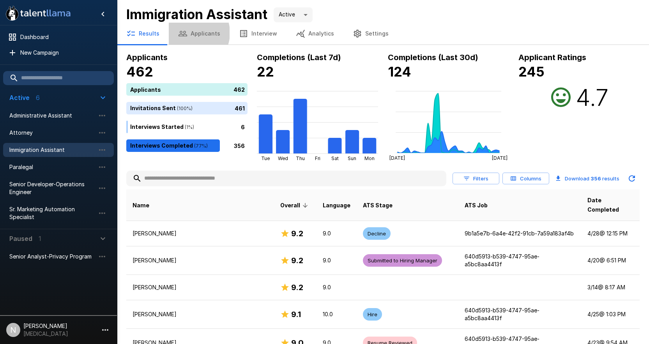 This screenshot has height=344, width=649. Describe the element at coordinates (611, 233) in the screenshot. I see `td: 4/28 @ 12:15 PM` at that location.